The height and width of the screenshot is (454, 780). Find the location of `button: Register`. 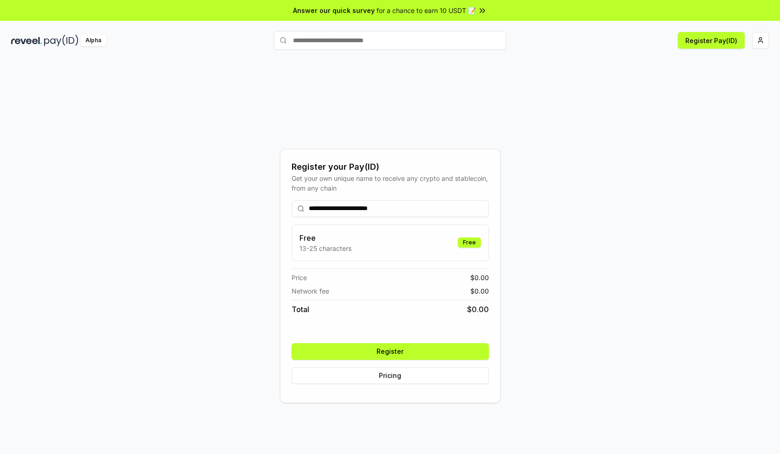

button: Register is located at coordinates (390, 352).